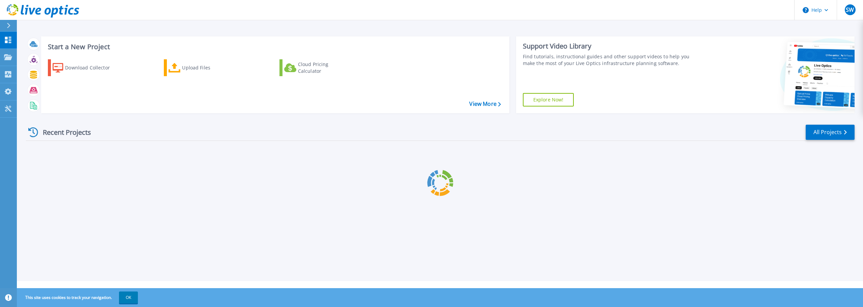  What do you see at coordinates (92, 68) in the screenshot?
I see `div: Download Collector` at bounding box center [92, 68].